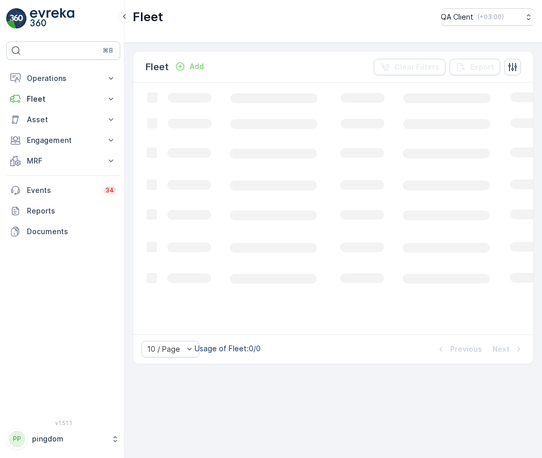  I want to click on a: Events34, so click(63, 190).